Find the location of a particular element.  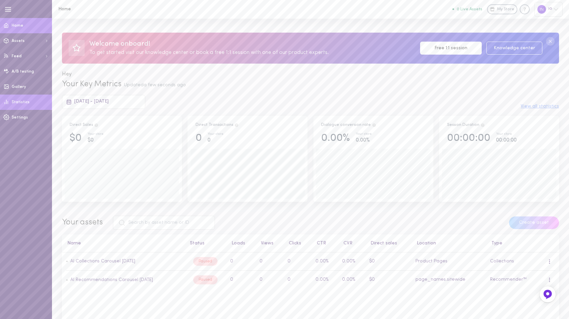

span: A/B testing is located at coordinates (23, 72).